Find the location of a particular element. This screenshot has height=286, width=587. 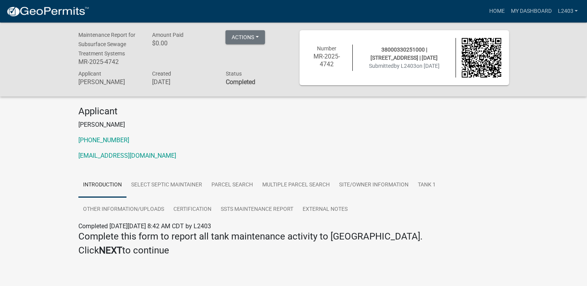

span: Created is located at coordinates (161, 74).